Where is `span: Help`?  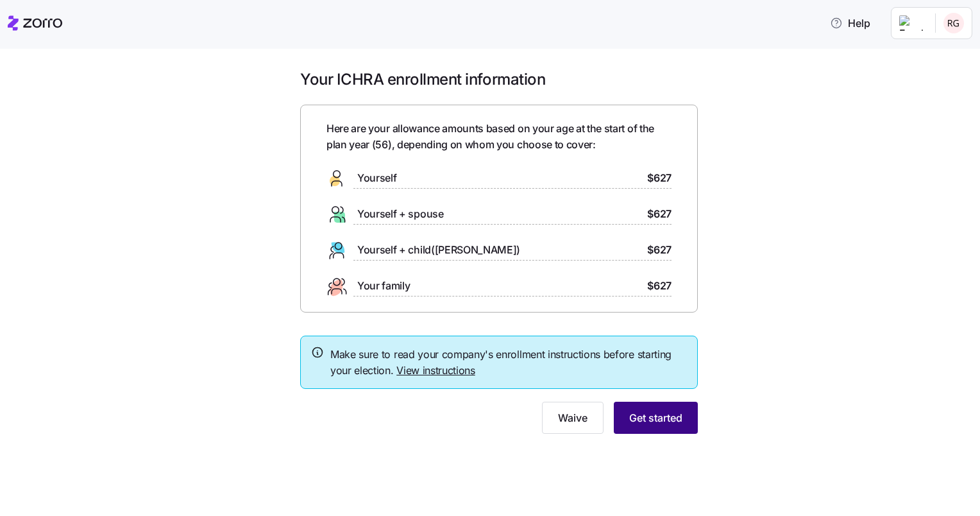 span: Help is located at coordinates (850, 23).